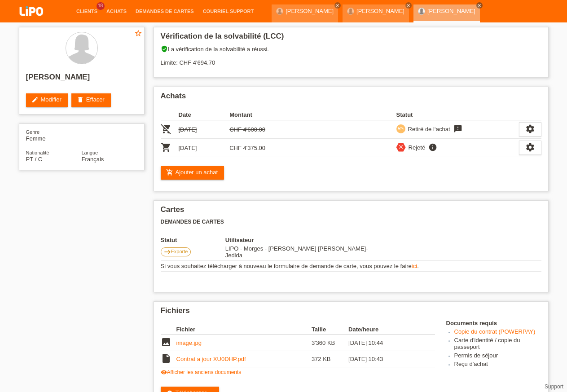 Image resolution: width=567 pixels, height=392 pixels. What do you see at coordinates (193, 173) in the screenshot?
I see `a: add_shopping_cartAjouter un achat` at bounding box center [193, 173].